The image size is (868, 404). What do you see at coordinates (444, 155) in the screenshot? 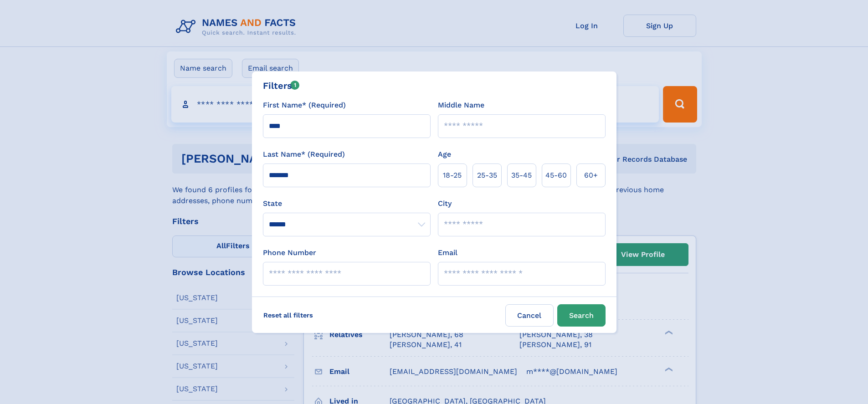
I see `label: Age` at bounding box center [444, 155].